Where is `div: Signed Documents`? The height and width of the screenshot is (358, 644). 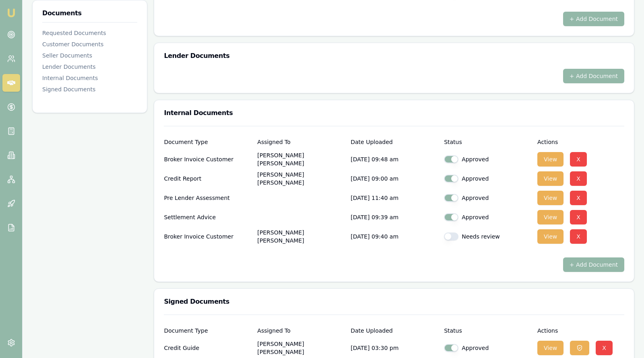
div: Signed Documents is located at coordinates (90, 89).